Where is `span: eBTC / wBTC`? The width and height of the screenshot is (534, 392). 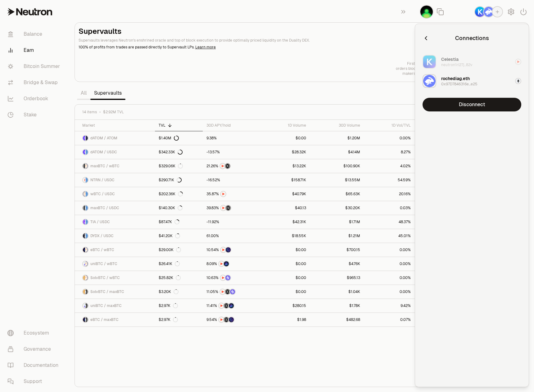
span: eBTC / wBTC is located at coordinates (102, 250).